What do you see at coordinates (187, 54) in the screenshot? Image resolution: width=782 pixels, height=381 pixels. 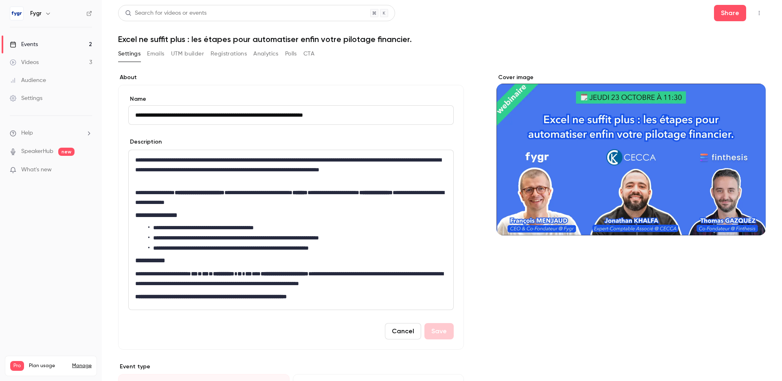 I see `button: UTM builder` at bounding box center [187, 54].